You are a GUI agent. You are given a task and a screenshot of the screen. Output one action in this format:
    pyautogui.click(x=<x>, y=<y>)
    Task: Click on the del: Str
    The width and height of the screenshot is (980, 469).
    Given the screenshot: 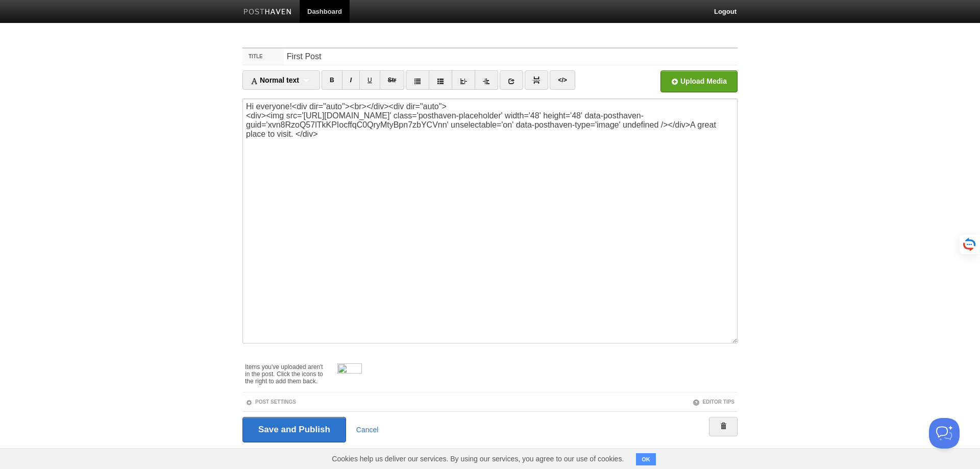 What is the action you would take?
    pyautogui.click(x=392, y=80)
    